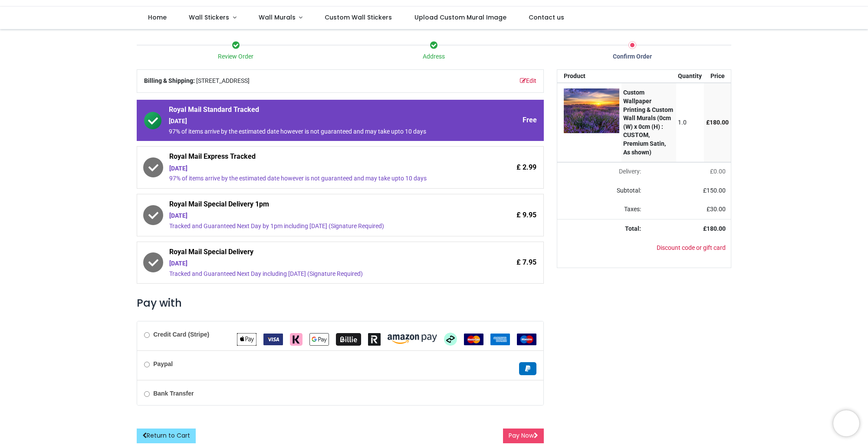  Describe the element at coordinates (147, 364) in the screenshot. I see `input: Paypal` at that location.